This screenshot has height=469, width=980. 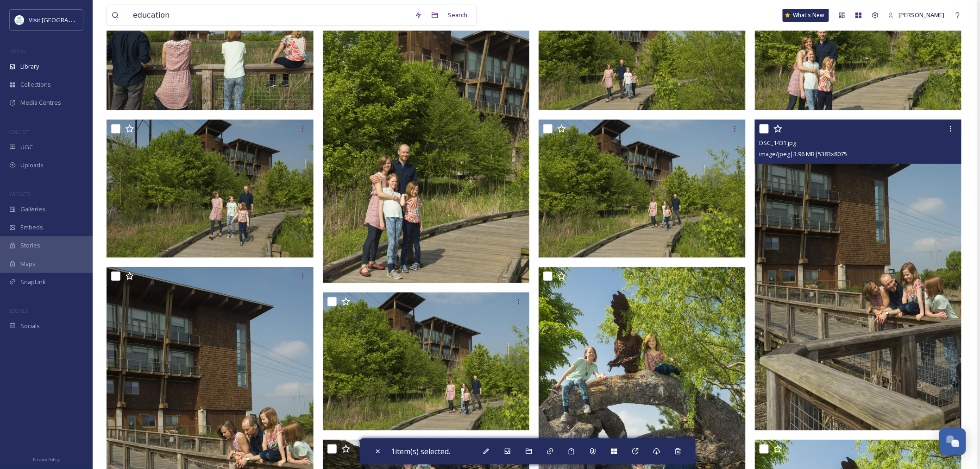 What do you see at coordinates (420, 452) in the screenshot?
I see `span: 1 item(s) selected.` at bounding box center [420, 452].